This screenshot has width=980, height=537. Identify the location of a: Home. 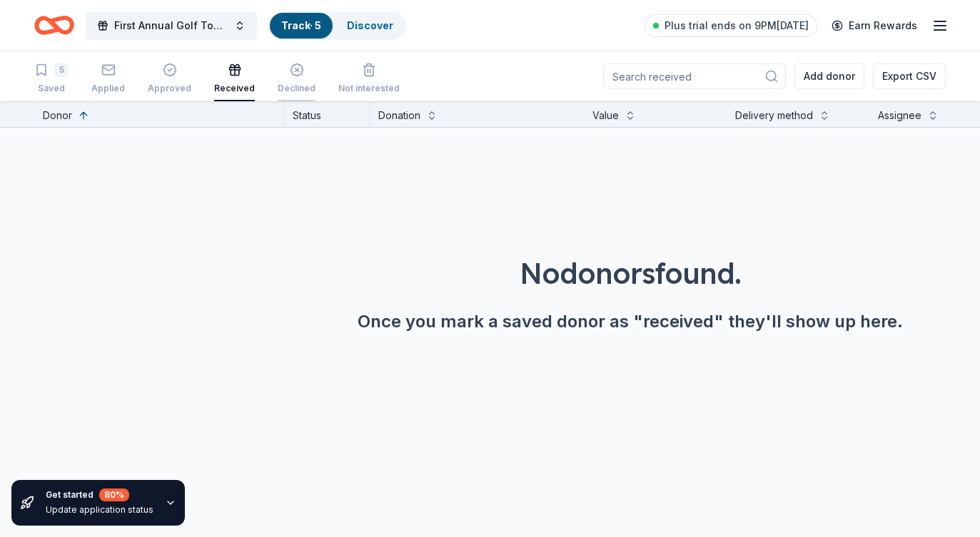
(54, 25).